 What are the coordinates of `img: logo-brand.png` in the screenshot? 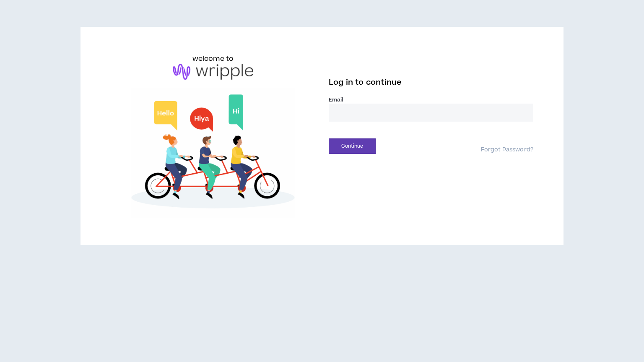 It's located at (213, 72).